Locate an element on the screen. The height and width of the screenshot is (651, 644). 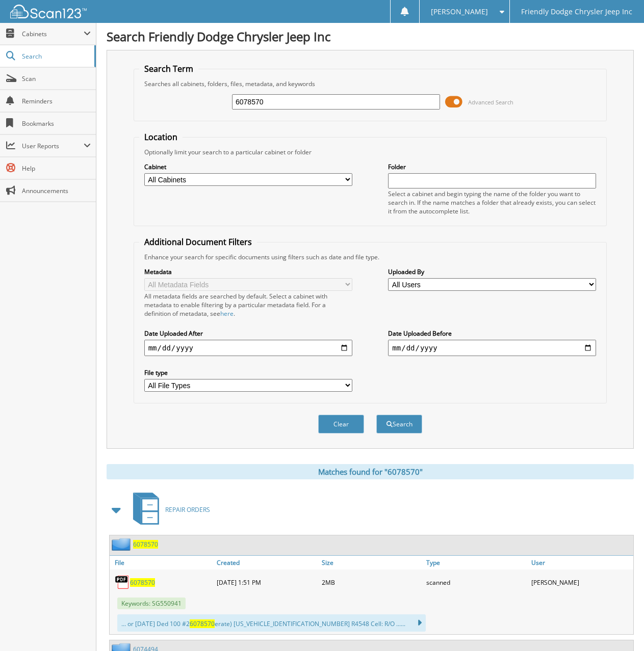
span: Search is located at coordinates (56, 56).